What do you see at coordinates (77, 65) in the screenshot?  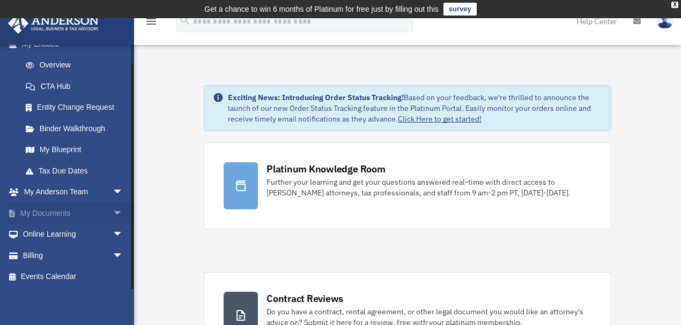 I see `a: Overview` at bounding box center [77, 65].